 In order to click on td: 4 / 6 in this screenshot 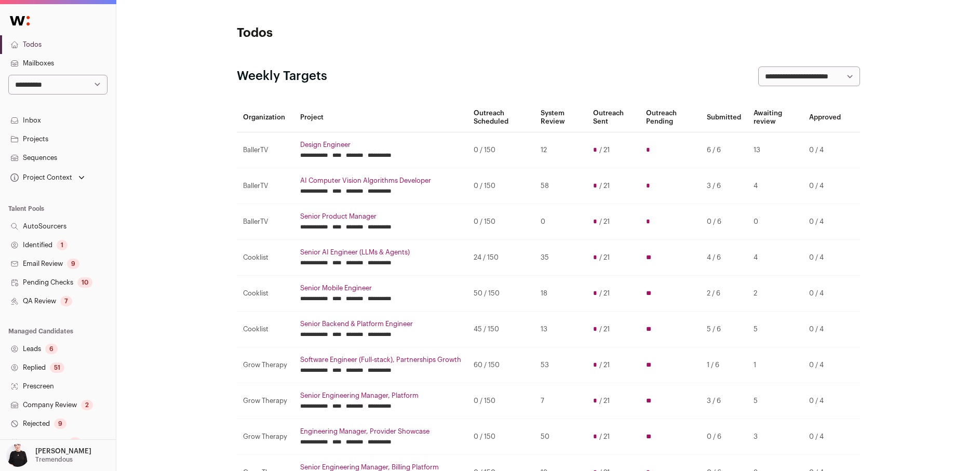, I will do `click(724, 257)`.